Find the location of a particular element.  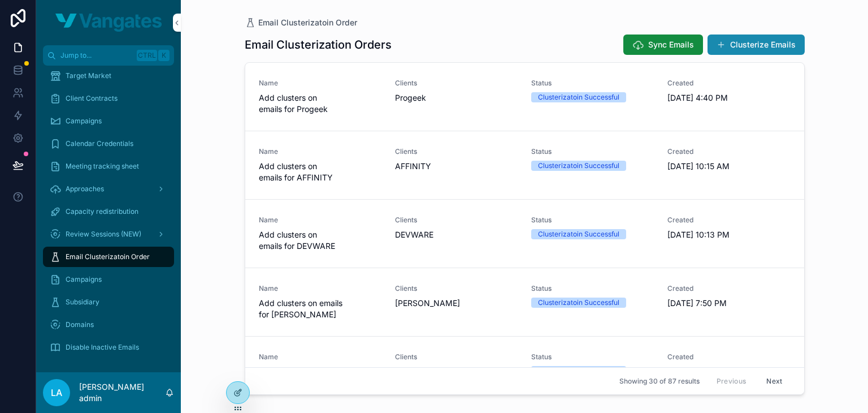

span: Add clusters on emails for BBW is located at coordinates (320, 372).